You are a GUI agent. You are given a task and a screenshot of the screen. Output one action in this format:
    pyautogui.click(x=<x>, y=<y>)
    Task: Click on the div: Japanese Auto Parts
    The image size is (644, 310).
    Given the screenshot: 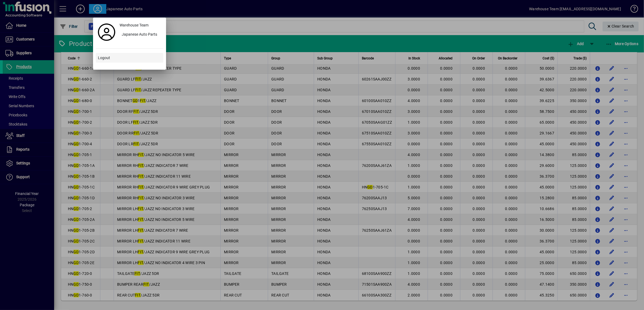 What is the action you would take?
    pyautogui.click(x=140, y=35)
    